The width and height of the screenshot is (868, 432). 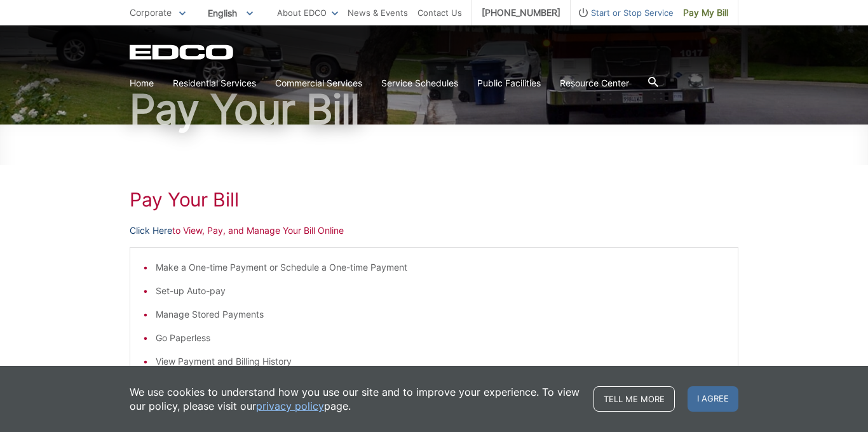 What do you see at coordinates (214, 83) in the screenshot?
I see `a: Residential Services` at bounding box center [214, 83].